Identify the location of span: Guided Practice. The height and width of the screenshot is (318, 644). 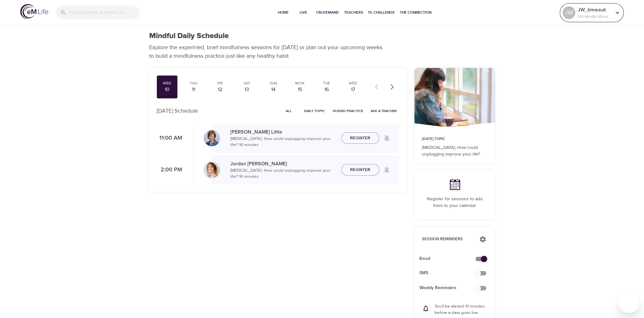
(348, 111).